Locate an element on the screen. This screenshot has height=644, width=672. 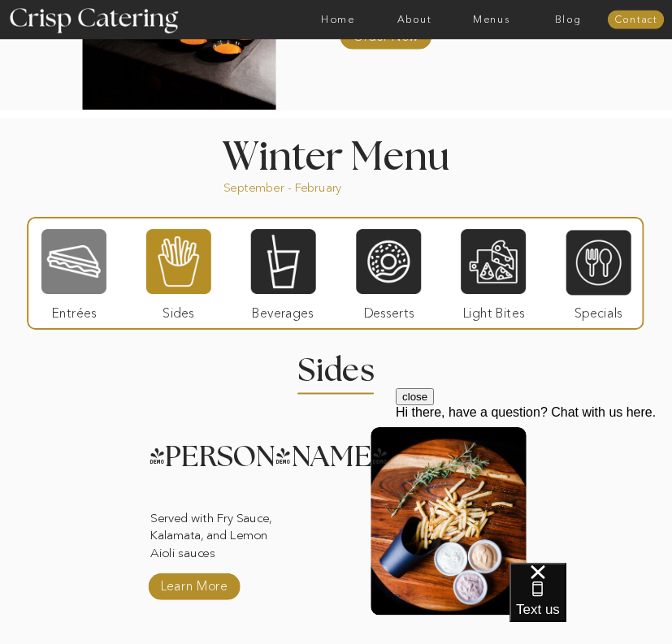
nav: Menus is located at coordinates (492, 19).